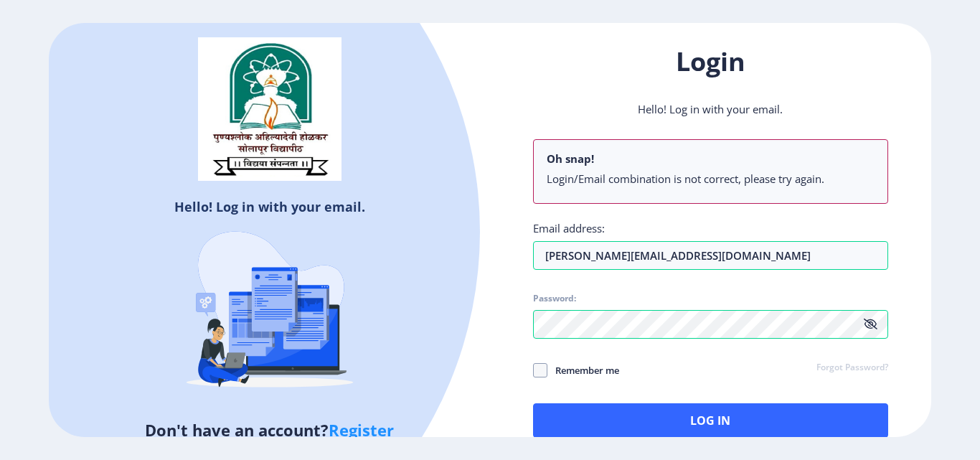 The height and width of the screenshot is (460, 980). Describe the element at coordinates (711, 255) in the screenshot. I see `input: Email address` at that location.